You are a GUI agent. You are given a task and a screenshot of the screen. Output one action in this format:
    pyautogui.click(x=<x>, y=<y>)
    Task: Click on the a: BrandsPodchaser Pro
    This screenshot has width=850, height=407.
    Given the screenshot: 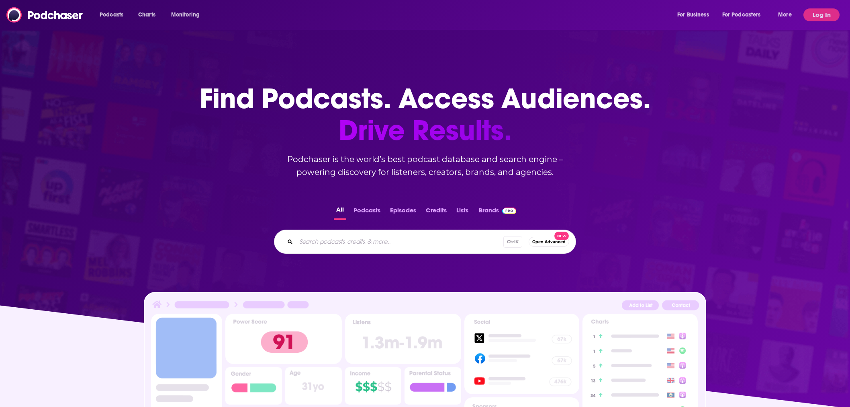 What is the action you would take?
    pyautogui.click(x=498, y=212)
    